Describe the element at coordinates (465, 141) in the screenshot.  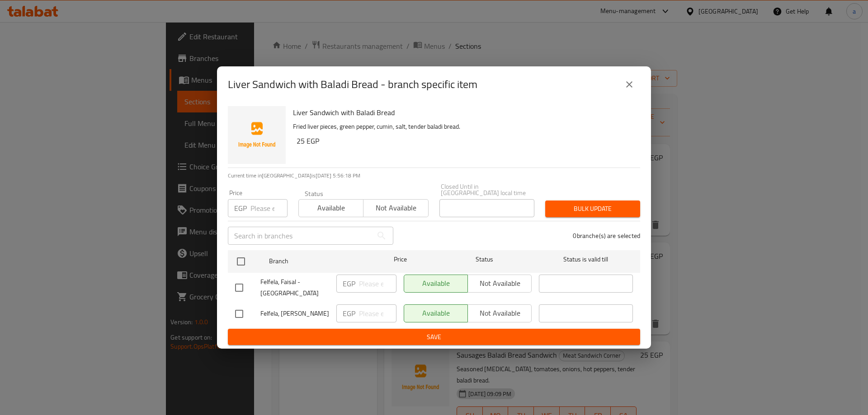
I see `h6: 25 EGP` at that location.